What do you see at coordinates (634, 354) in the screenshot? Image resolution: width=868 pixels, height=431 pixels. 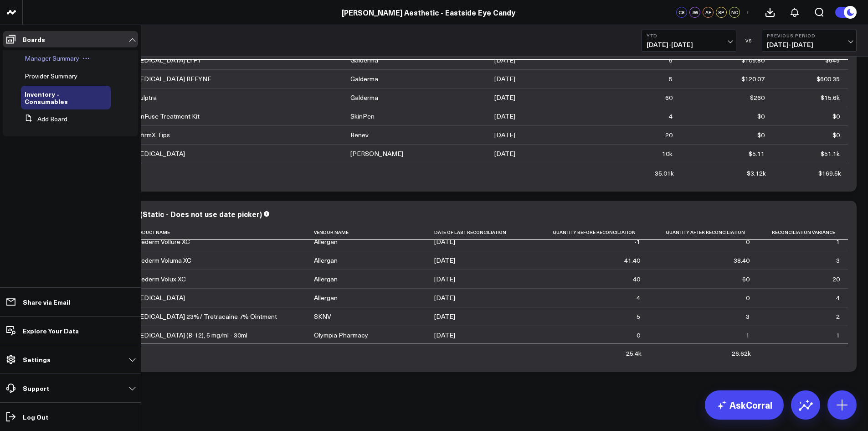 I see `div: 25.4k` at bounding box center [634, 354].